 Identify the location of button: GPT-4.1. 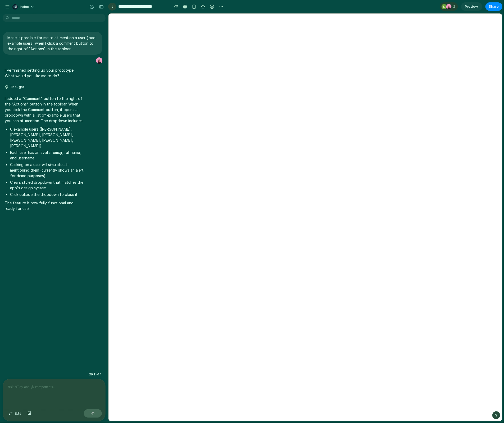
(95, 374).